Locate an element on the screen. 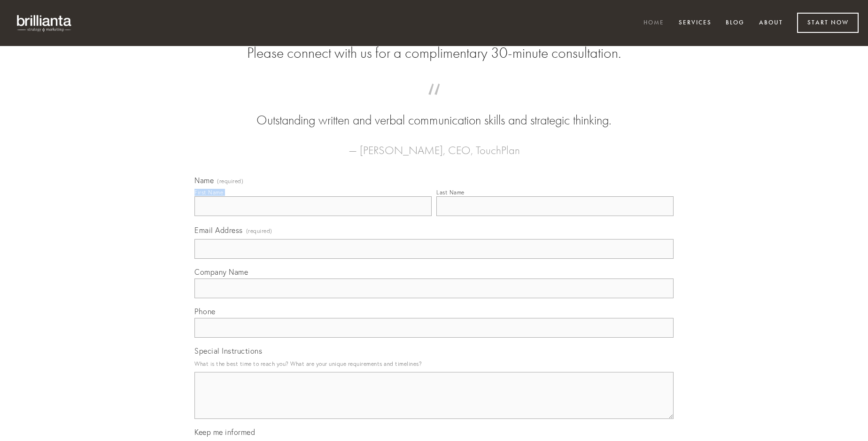 This screenshot has height=441, width=868. div: Last Name is located at coordinates (450, 192).